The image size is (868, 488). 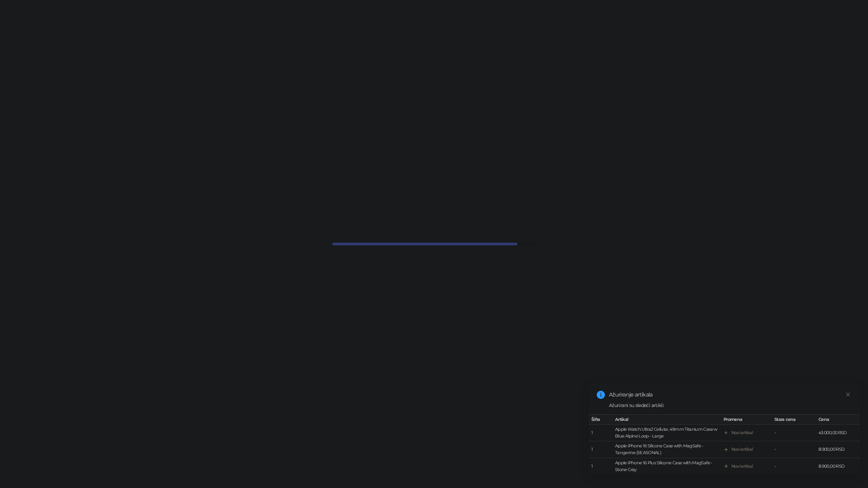 I want to click on th: Promena, so click(x=747, y=420).